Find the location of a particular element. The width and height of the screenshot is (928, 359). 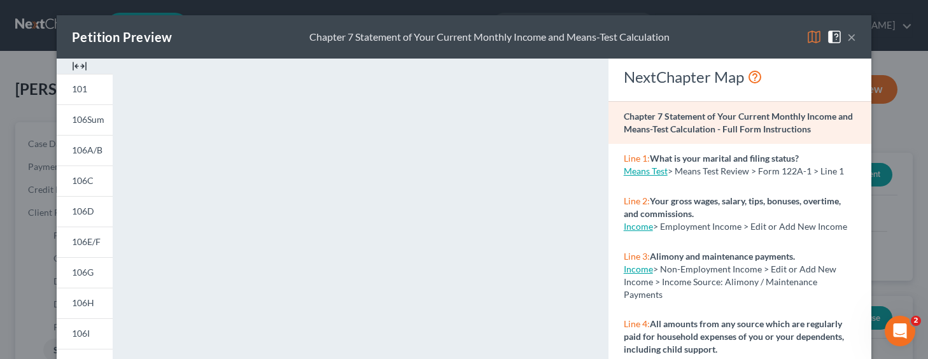

a: 106I is located at coordinates (85, 333).